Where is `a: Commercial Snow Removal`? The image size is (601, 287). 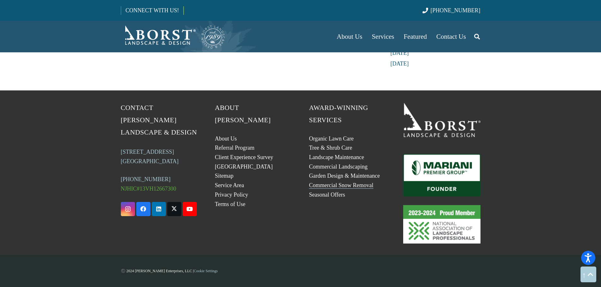
a: Commercial Snow Removal is located at coordinates (341, 186).